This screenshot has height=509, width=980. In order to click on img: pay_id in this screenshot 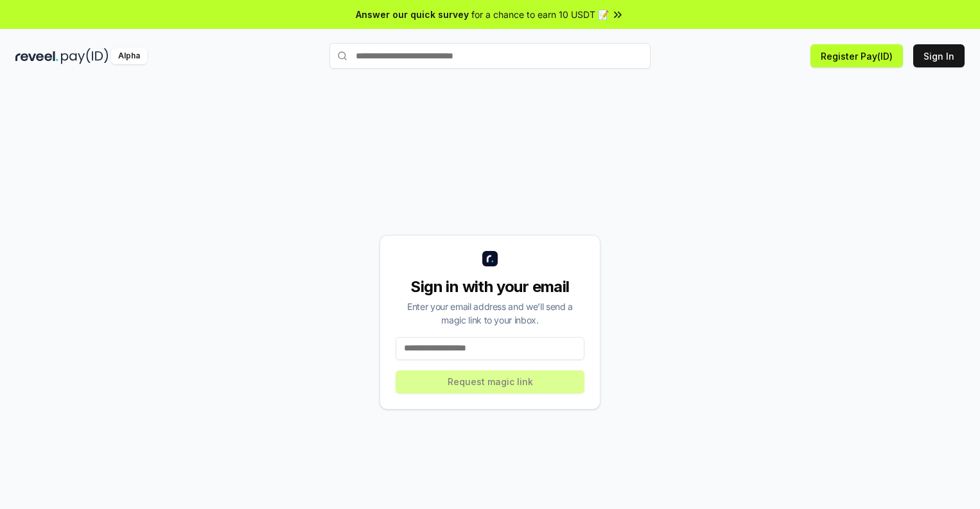, I will do `click(85, 56)`.